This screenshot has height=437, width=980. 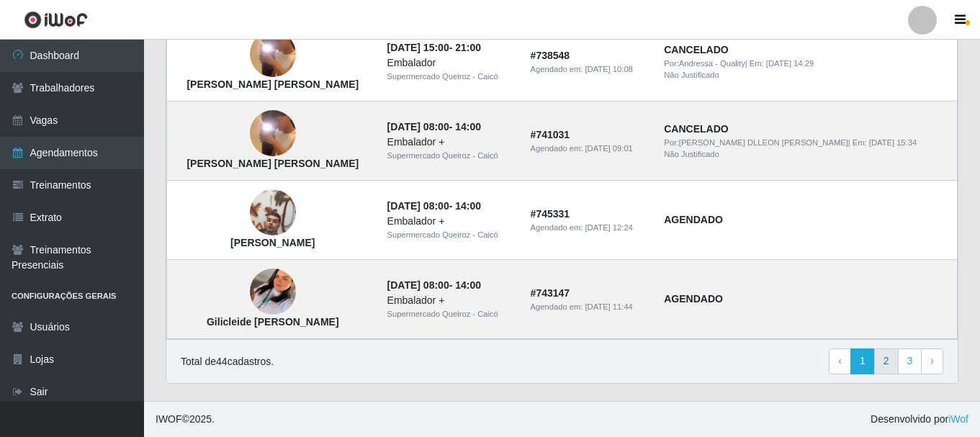 What do you see at coordinates (863, 362) in the screenshot?
I see `a: 1` at bounding box center [863, 362].